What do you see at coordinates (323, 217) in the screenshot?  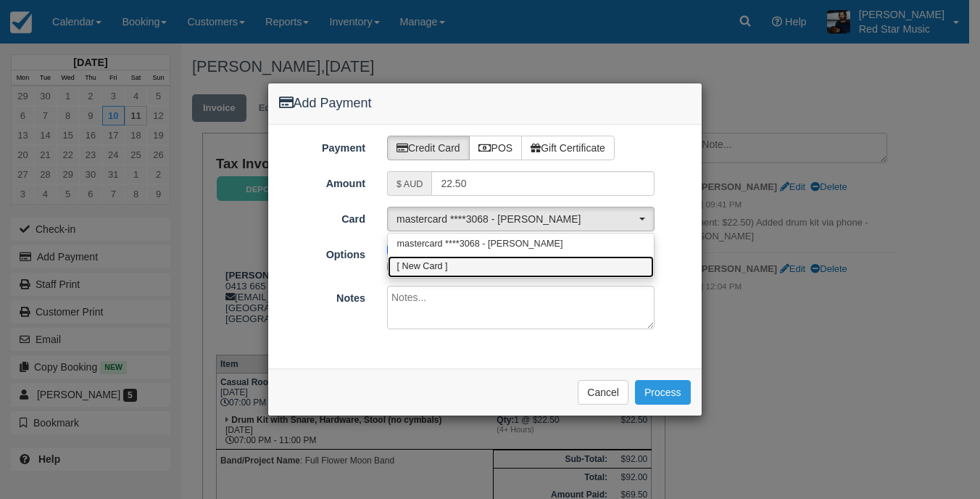 I see `label: Card` at bounding box center [323, 217].